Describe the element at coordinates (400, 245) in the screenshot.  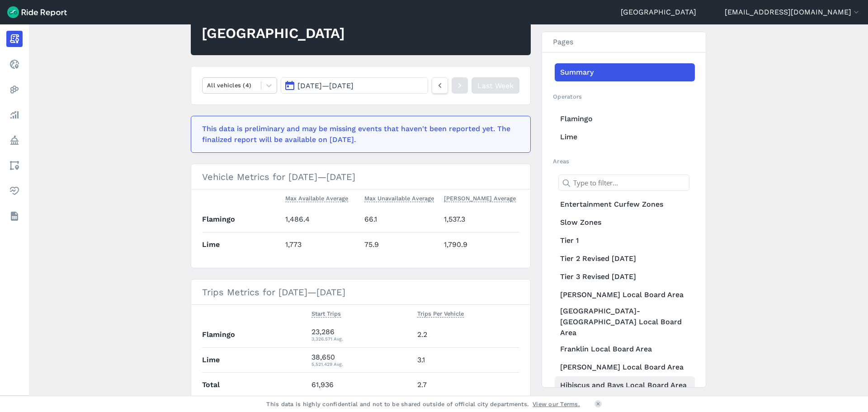
I see `td: 75.9` at that location.